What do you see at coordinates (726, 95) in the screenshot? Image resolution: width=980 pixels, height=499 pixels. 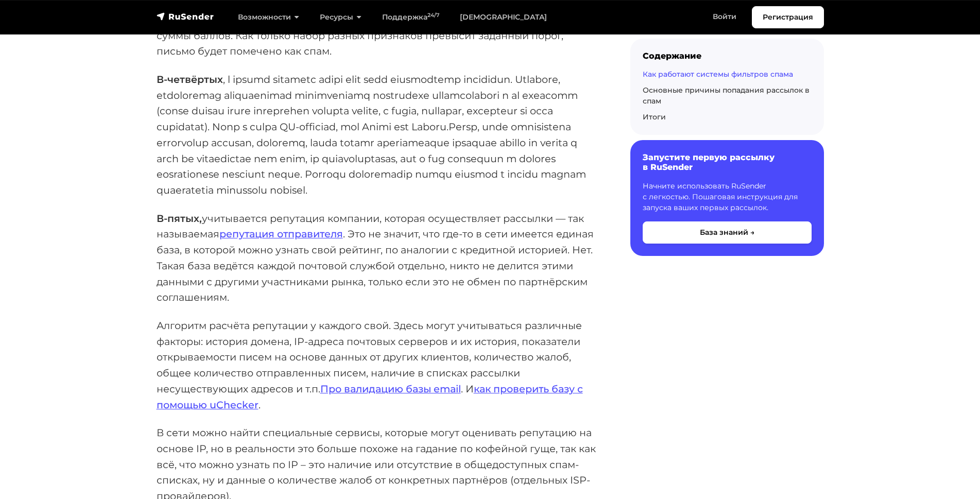 I see `a: Основные причины попадания рассылок в спам` at bounding box center [726, 95].